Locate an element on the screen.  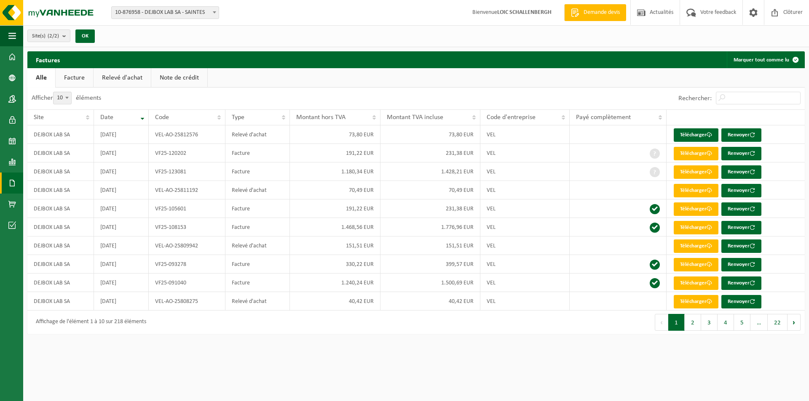
a: Demande devis is located at coordinates (595, 13).